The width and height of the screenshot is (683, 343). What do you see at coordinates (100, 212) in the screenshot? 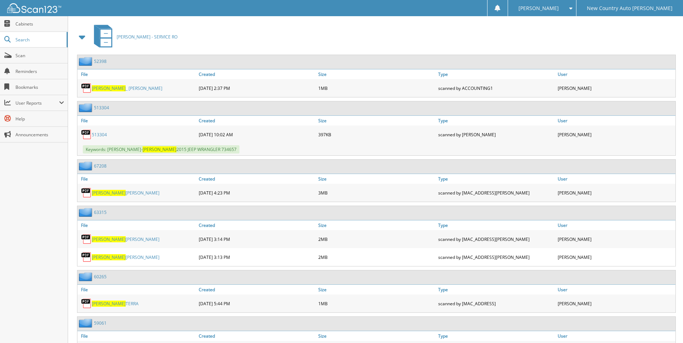
I see `a: 63315` at bounding box center [100, 212].